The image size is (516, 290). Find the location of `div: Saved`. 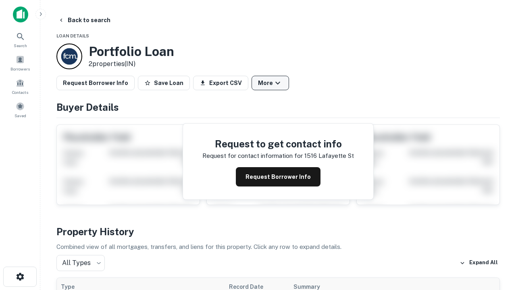

div: Saved is located at coordinates (20, 110).